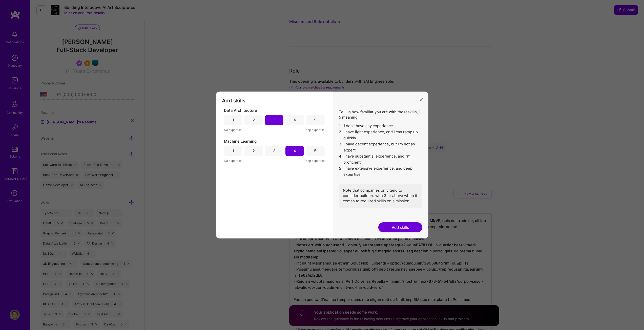 The width and height of the screenshot is (644, 330). I want to click on span: 2, so click(340, 135).